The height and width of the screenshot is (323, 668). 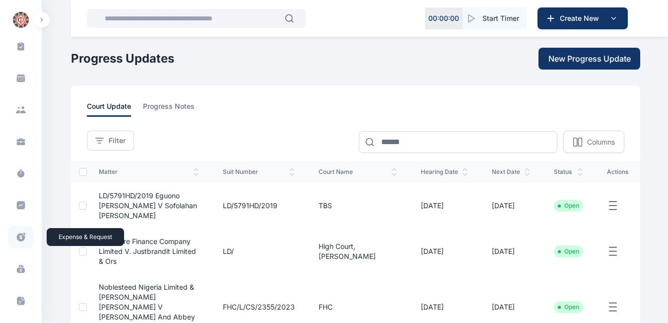 I want to click on h1: Progress Updates, so click(x=123, y=59).